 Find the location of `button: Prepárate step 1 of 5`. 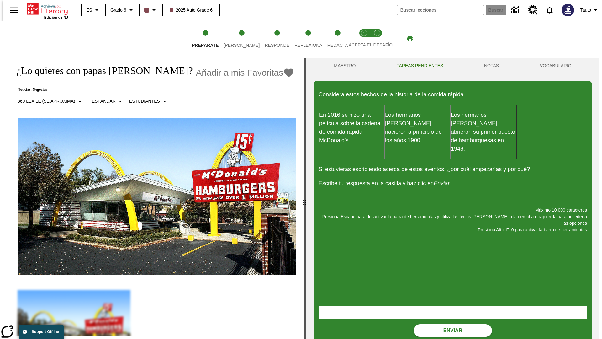

button: Prepárate step 1 of 5 is located at coordinates (205, 39).